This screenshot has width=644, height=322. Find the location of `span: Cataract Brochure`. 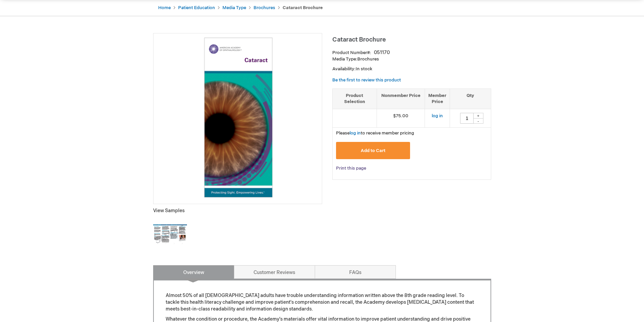

span: Cataract Brochure is located at coordinates (359, 40).